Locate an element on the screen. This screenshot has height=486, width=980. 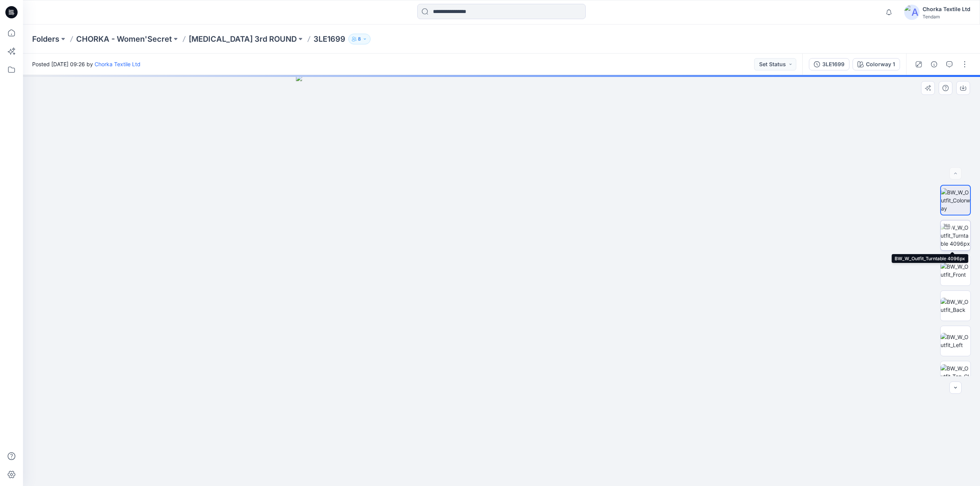
p: CHORKA - Women'Secret is located at coordinates (124, 39).